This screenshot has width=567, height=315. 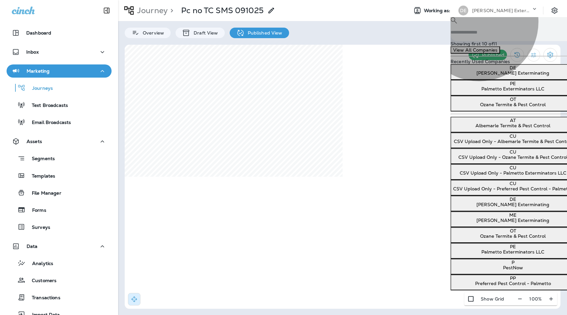 I want to click on button: Surveys, so click(x=59, y=227).